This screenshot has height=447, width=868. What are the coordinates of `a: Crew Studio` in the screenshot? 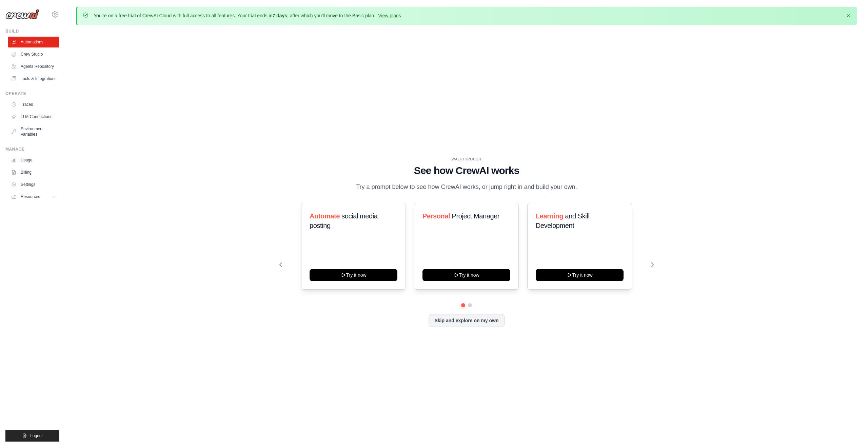 It's located at (33, 54).